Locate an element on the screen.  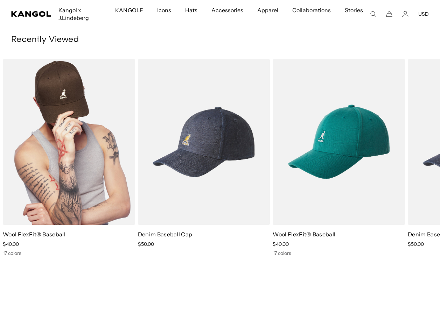
button: USD is located at coordinates (423, 14).